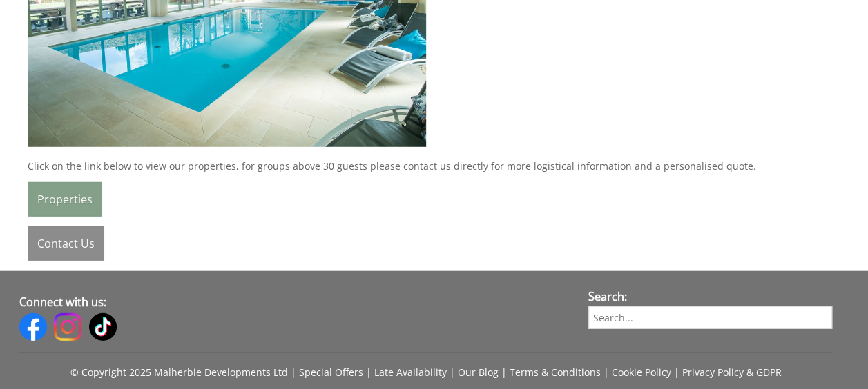 The width and height of the screenshot is (868, 389). Describe the element at coordinates (710, 296) in the screenshot. I see `h3: Search:` at that location.